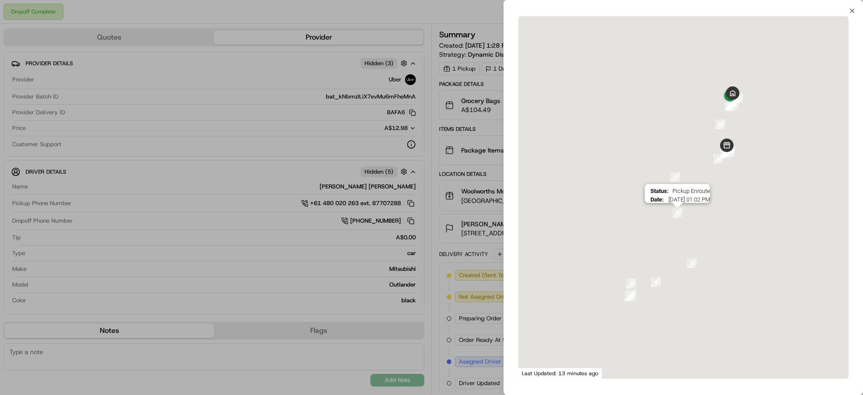  I want to click on div: Last Updated: 13 minutes ago, so click(560, 373).